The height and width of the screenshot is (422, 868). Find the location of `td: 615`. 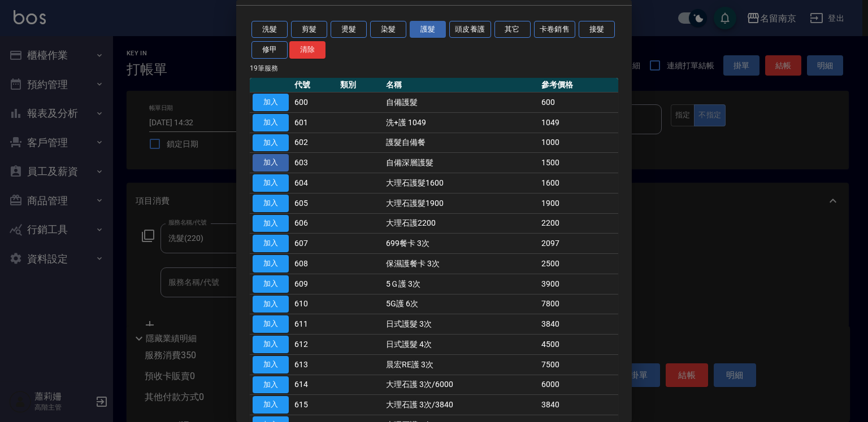

td: 615 is located at coordinates (314, 405).